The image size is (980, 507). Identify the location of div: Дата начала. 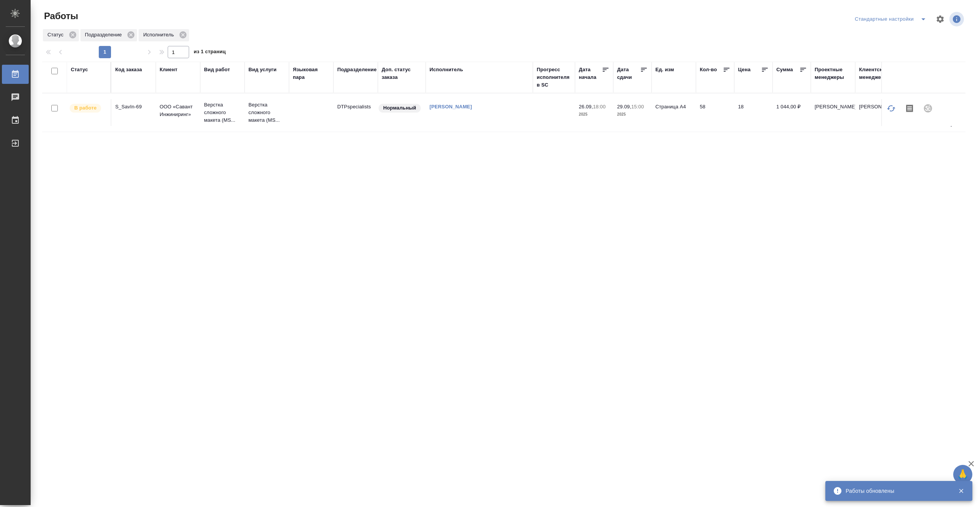
(590, 74).